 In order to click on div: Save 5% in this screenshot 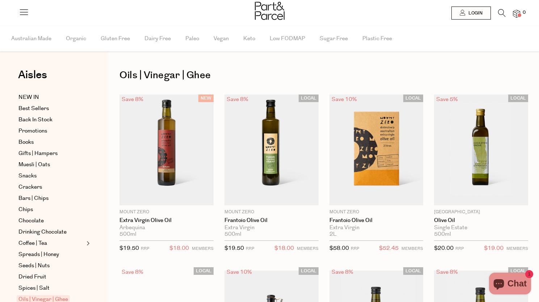, I will do `click(447, 99)`.